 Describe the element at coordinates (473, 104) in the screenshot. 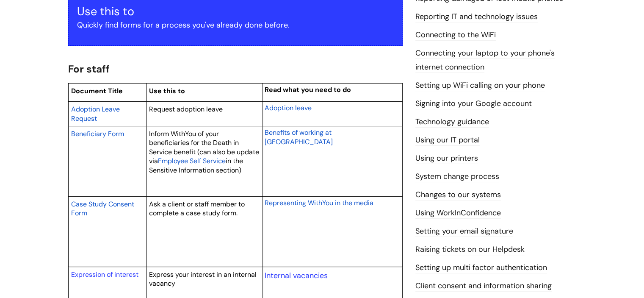

I see `a: Signing into your Google account` at that location.